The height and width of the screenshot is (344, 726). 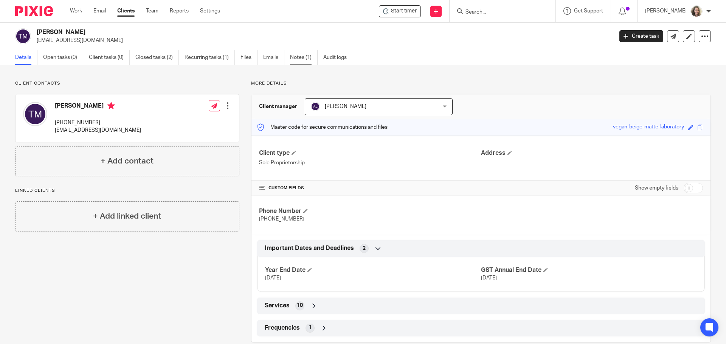 What do you see at coordinates (76, 11) in the screenshot?
I see `a: Work` at bounding box center [76, 11].